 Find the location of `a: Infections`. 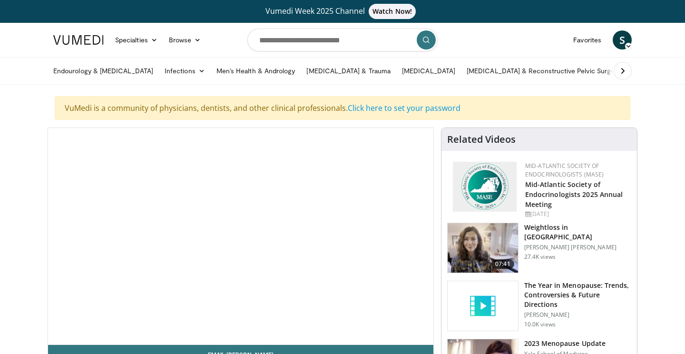

a: Infections is located at coordinates (185, 71).